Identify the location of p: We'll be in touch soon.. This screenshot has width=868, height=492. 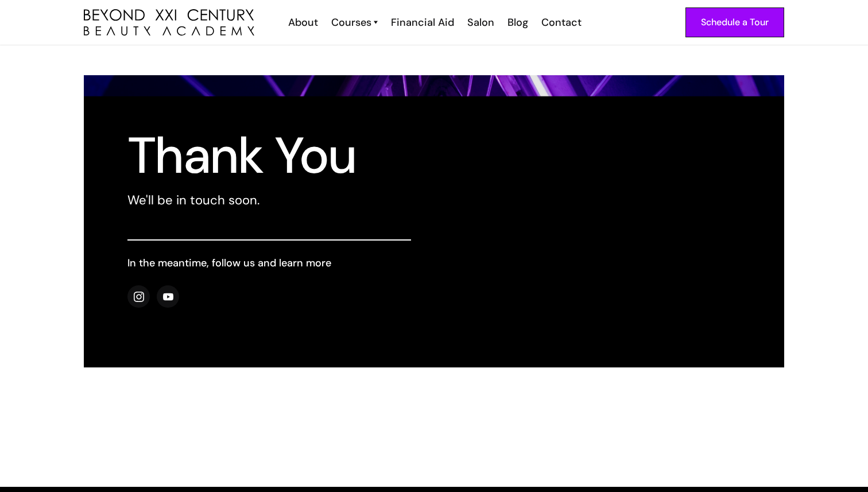
(269, 201).